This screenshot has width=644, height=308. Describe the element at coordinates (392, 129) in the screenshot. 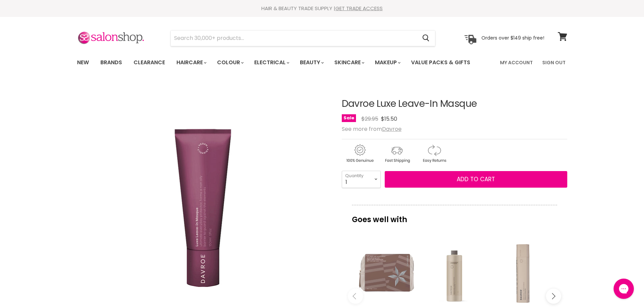

I see `a: Davroe` at that location.